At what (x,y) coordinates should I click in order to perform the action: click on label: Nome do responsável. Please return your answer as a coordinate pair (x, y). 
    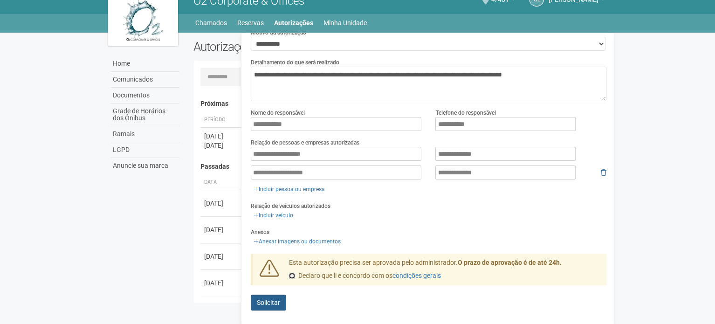
    Looking at the image, I should click on (278, 113).